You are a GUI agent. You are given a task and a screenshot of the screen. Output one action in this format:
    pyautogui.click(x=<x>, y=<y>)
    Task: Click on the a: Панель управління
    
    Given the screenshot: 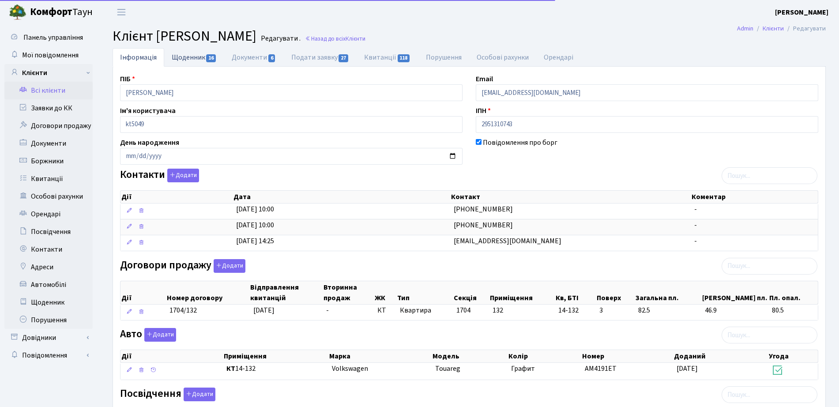 What is the action you would take?
    pyautogui.click(x=49, y=38)
    